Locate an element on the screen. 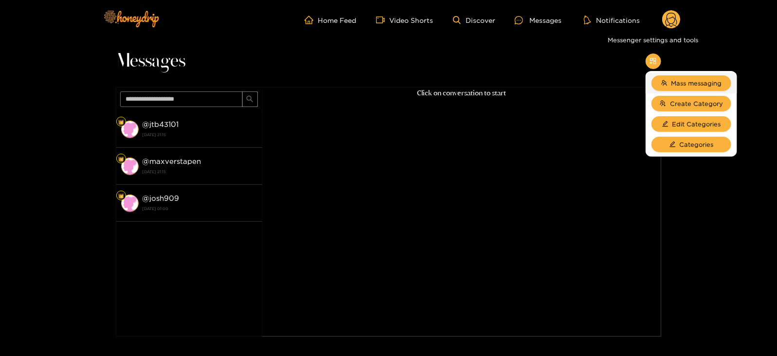 The width and height of the screenshot is (777, 356). span: home is located at coordinates (311, 20).